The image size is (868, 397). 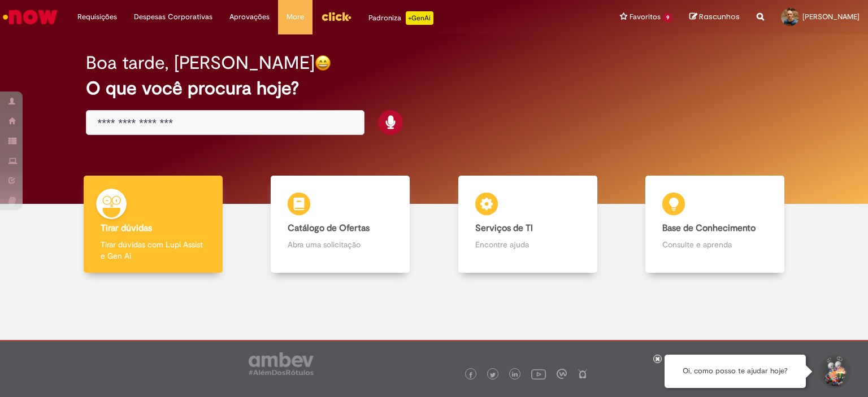 I want to click on img: logo_footer_workplace.png, so click(x=562, y=374).